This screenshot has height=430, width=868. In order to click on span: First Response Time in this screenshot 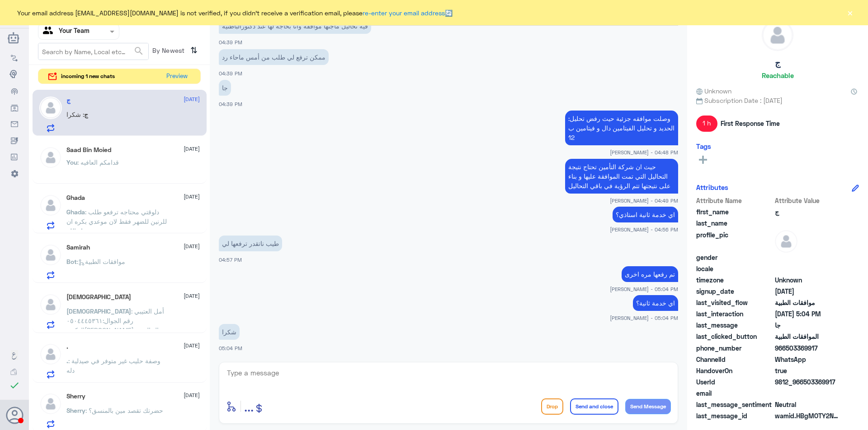, I will do `click(750, 124)`.